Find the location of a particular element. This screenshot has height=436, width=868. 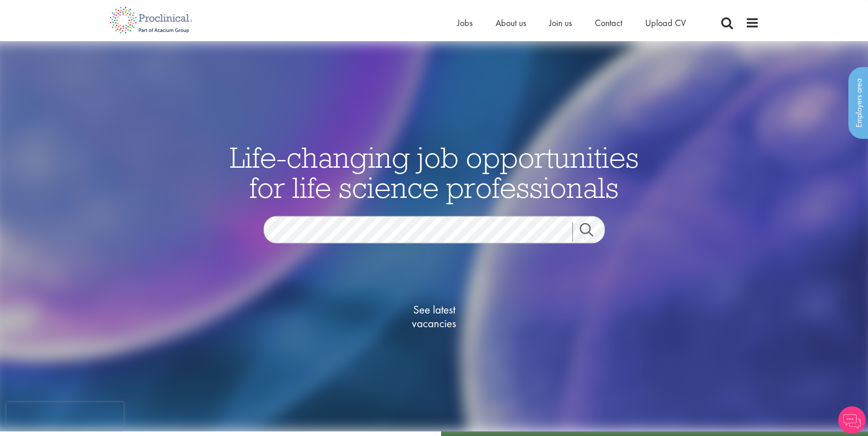

a: Contact is located at coordinates (609, 23).